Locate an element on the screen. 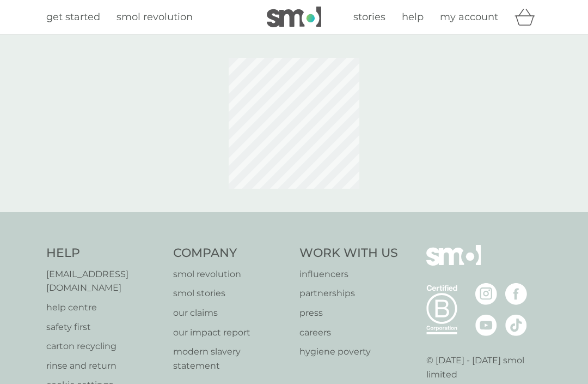  p: rinse and return is located at coordinates (104, 366).